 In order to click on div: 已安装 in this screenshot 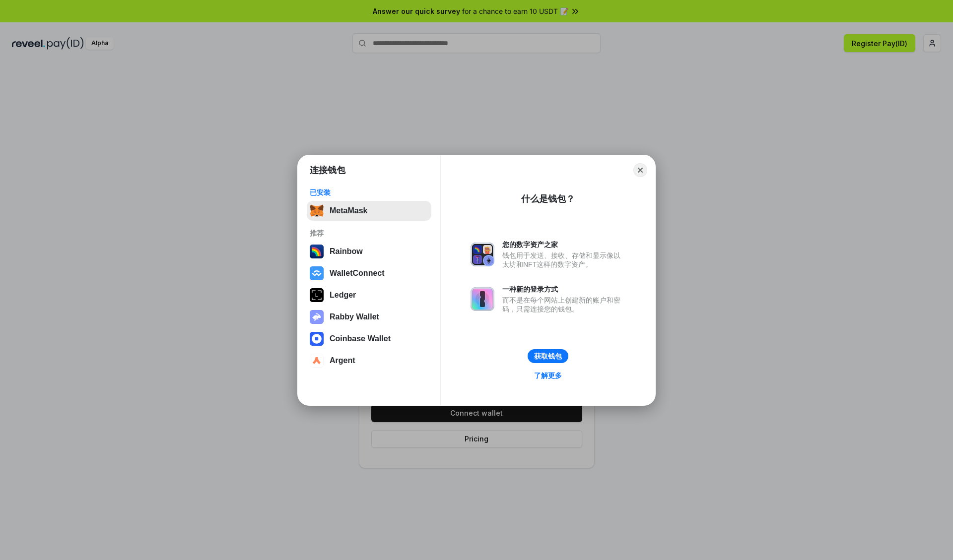, I will do `click(369, 192)`.